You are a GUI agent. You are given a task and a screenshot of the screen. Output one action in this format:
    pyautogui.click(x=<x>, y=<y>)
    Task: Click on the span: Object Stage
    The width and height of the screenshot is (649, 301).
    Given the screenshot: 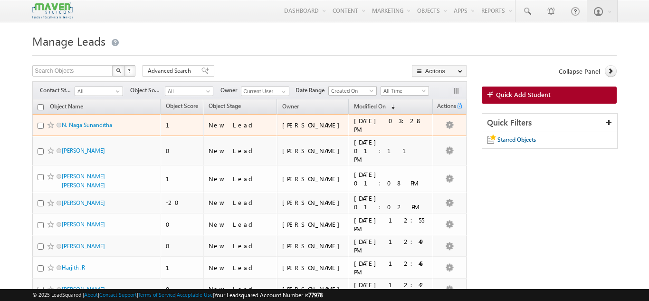 What is the action you would take?
    pyautogui.click(x=225, y=106)
    